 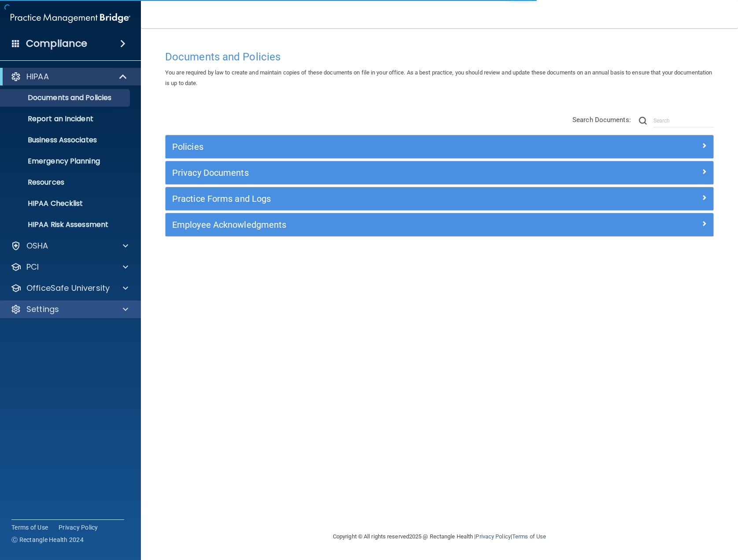 What do you see at coordinates (440, 225) in the screenshot?
I see `a: Employee Acknowledgments` at bounding box center [440, 225].